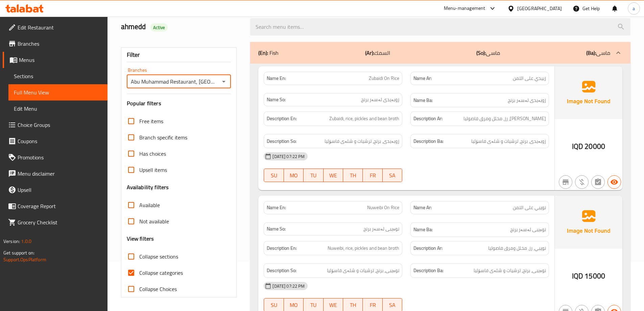 The image size is (644, 311). Describe the element at coordinates (383, 207) in the screenshot. I see `span: Nuweibi On Rice` at that location.